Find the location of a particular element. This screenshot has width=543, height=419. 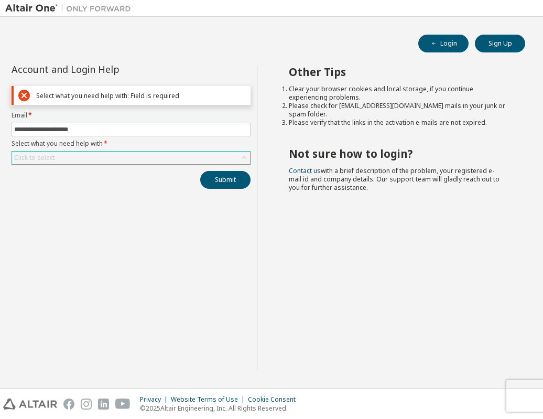

img: altair_logo.svg is located at coordinates (30, 404).